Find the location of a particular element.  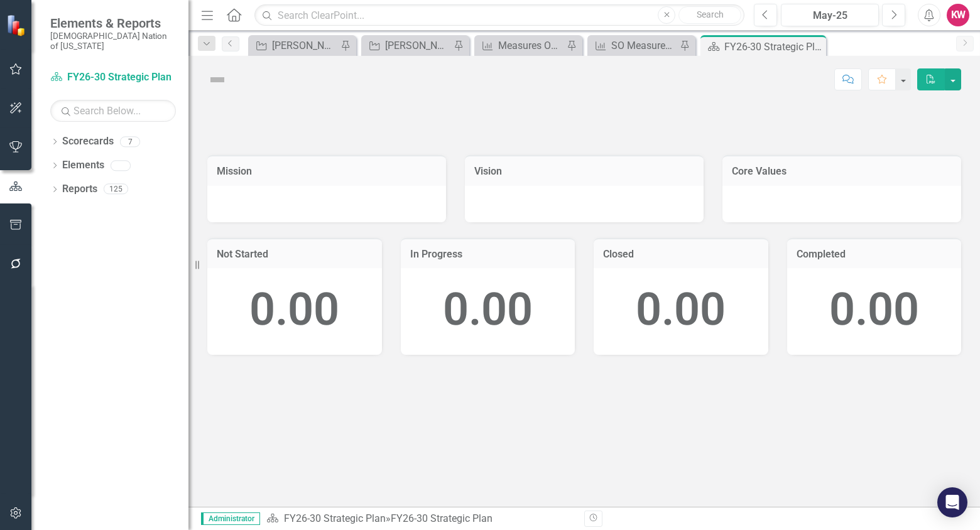

h3: Core Values is located at coordinates (842, 172).